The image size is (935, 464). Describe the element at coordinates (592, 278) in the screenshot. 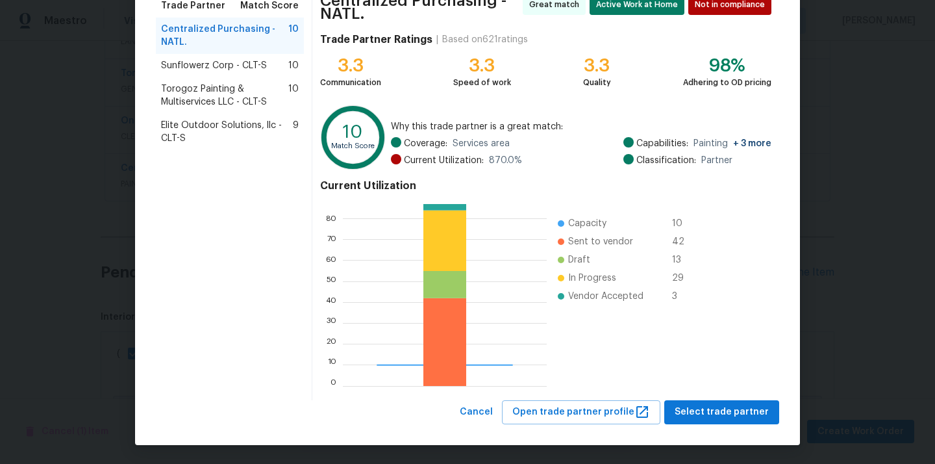

I see `span: In Progress` at that location.